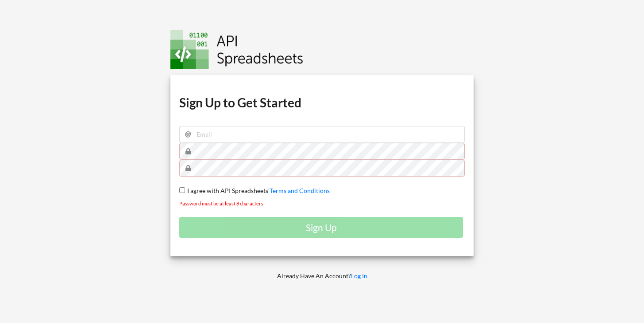  What do you see at coordinates (359, 275) in the screenshot?
I see `a: Log In` at bounding box center [359, 275].